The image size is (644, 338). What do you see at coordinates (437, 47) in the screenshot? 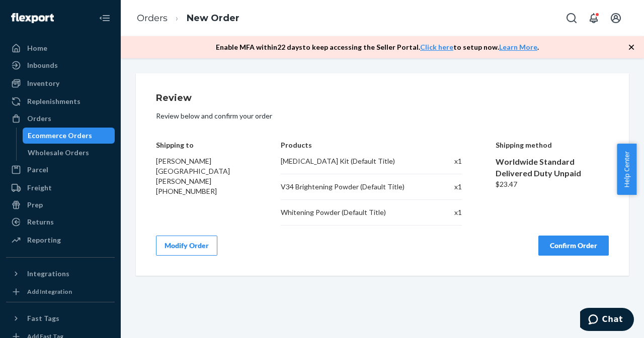
I see `a: Click here` at bounding box center [437, 47].